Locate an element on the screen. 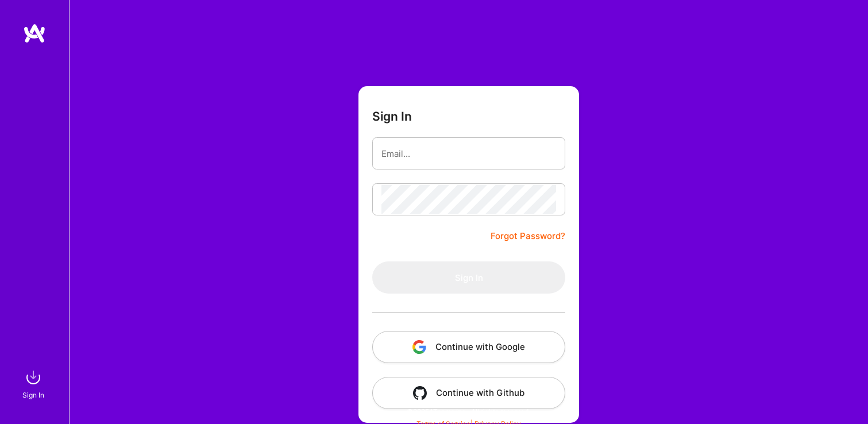  button: Continue with Google is located at coordinates (468, 346).